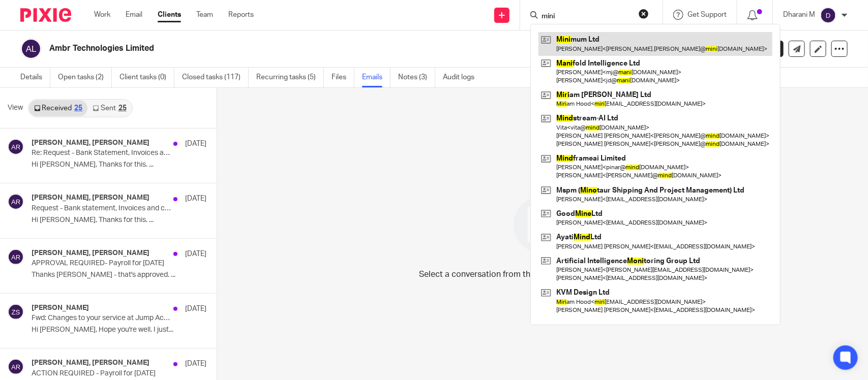 Image resolution: width=868 pixels, height=380 pixels. What do you see at coordinates (313, 48) in the screenshot?
I see `h2: Ambr Technologies Limited` at bounding box center [313, 48].